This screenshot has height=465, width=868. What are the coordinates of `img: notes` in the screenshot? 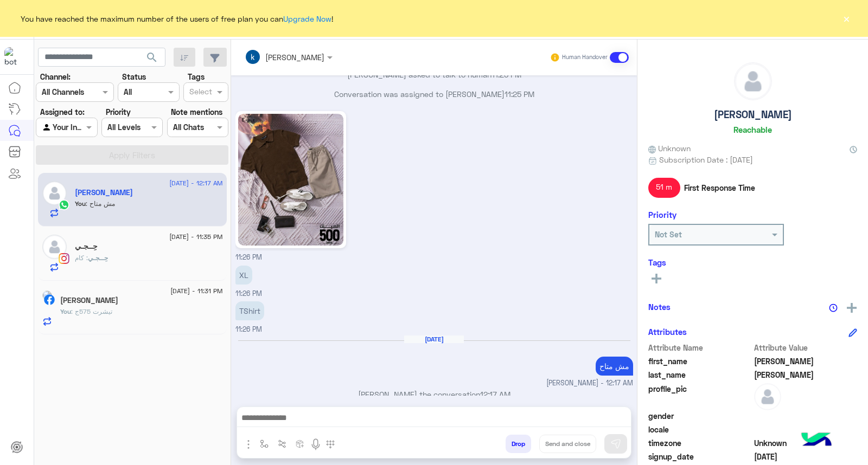 It's located at (834, 308).